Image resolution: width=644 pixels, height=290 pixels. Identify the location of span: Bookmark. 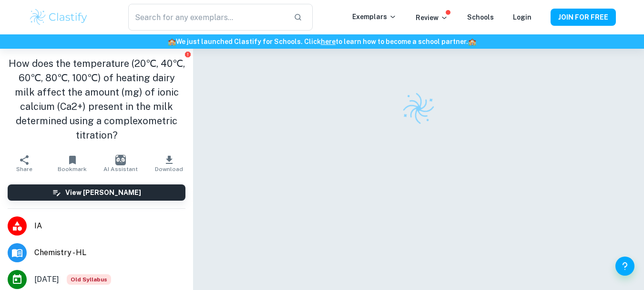
(72, 169).